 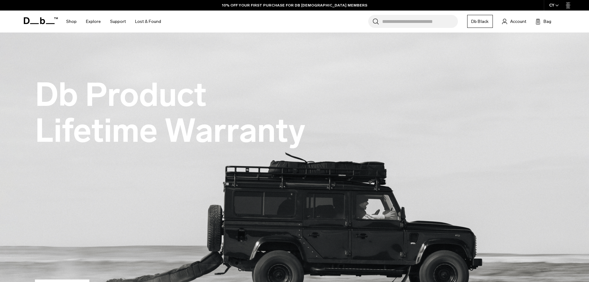 What do you see at coordinates (118, 21) in the screenshot?
I see `a: Support` at bounding box center [118, 21].